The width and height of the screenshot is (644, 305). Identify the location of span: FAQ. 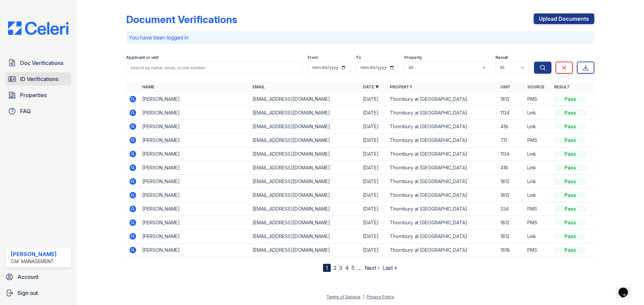
(26, 111).